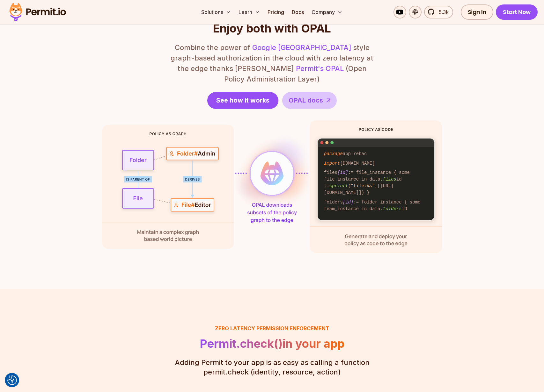 This screenshot has height=392, width=544. I want to click on span: OPAL docs, so click(306, 100).